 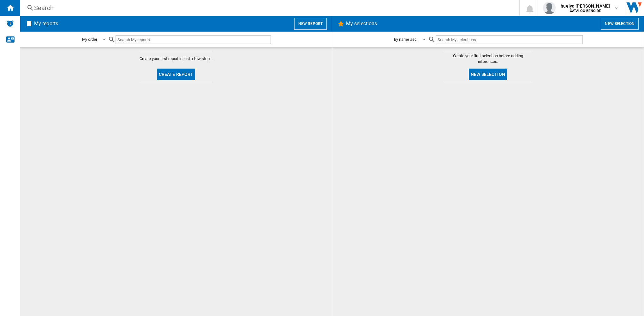 I want to click on h2: My reports, so click(x=46, y=24).